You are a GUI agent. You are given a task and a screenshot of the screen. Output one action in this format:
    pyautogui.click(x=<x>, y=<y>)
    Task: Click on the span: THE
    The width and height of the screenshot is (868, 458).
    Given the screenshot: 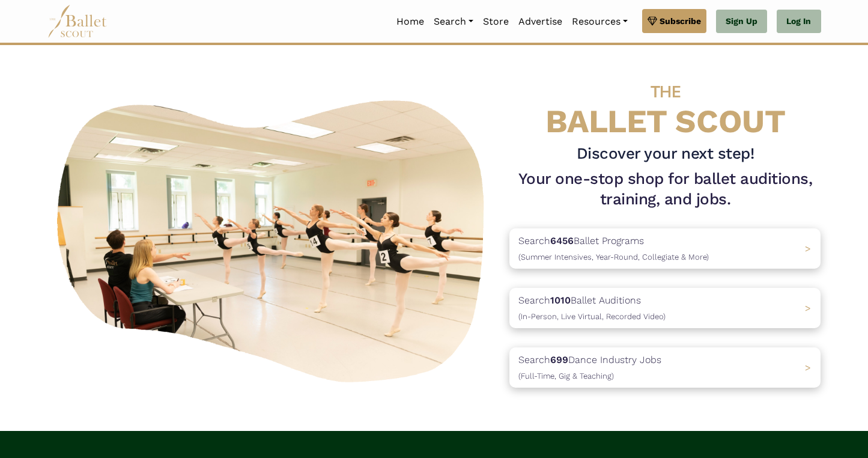 What is the action you would take?
    pyautogui.click(x=666, y=91)
    